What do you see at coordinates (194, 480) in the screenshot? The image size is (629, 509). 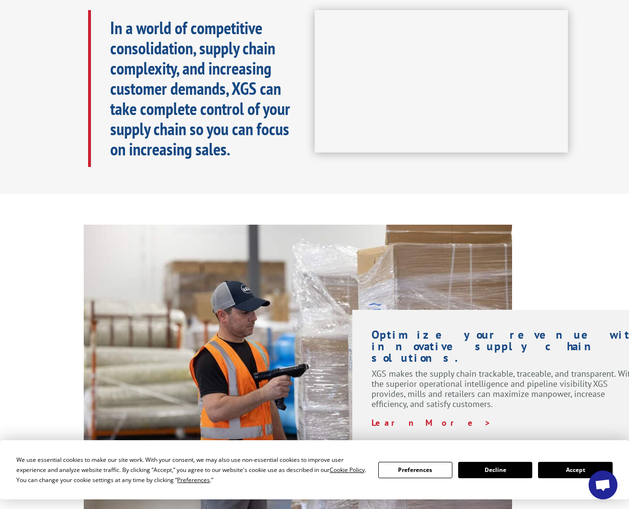 I see `span: Preferences` at bounding box center [194, 480].